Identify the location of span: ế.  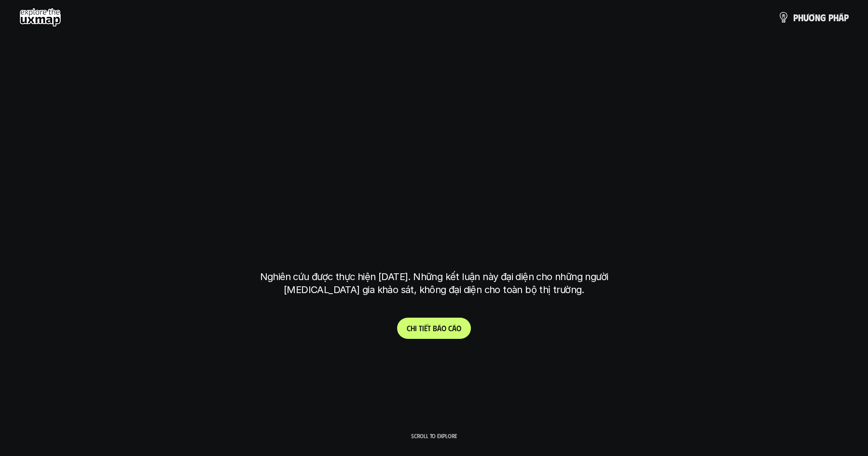
(426, 328).